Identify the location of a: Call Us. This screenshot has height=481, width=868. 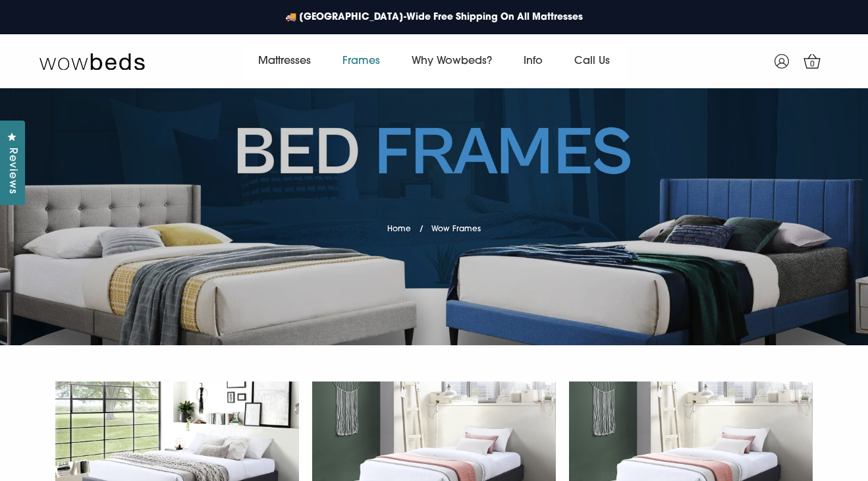
(592, 61).